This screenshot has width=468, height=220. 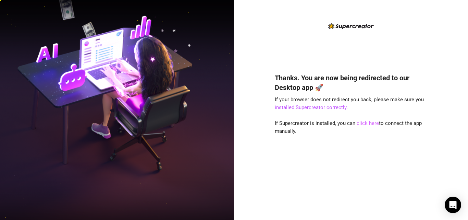 What do you see at coordinates (348, 127) in the screenshot?
I see `span: If Supercreator is installed, you can to connect the app manually.` at bounding box center [348, 127].